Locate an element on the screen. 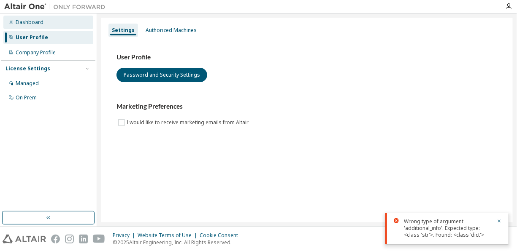  div: Wrong type of argument 'additional_info'. Expected type: <class 'str'>. Found: <class 'dict'> is located at coordinates (448, 229).